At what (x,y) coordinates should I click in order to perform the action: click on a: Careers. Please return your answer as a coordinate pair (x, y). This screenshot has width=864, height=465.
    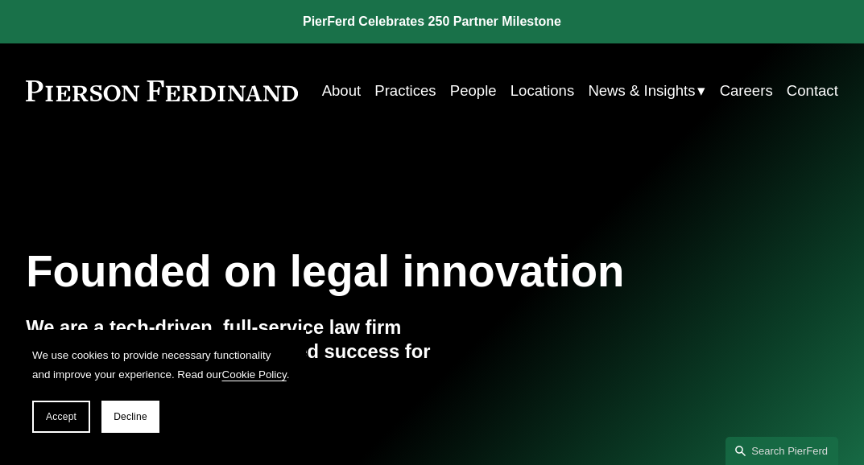
    Looking at the image, I should click on (746, 90).